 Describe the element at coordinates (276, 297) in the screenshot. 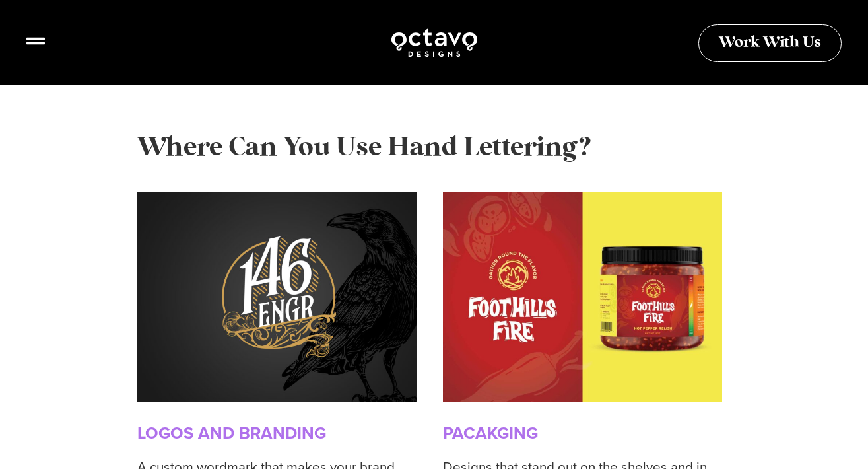

I see `img: 146 Engrave` at that location.